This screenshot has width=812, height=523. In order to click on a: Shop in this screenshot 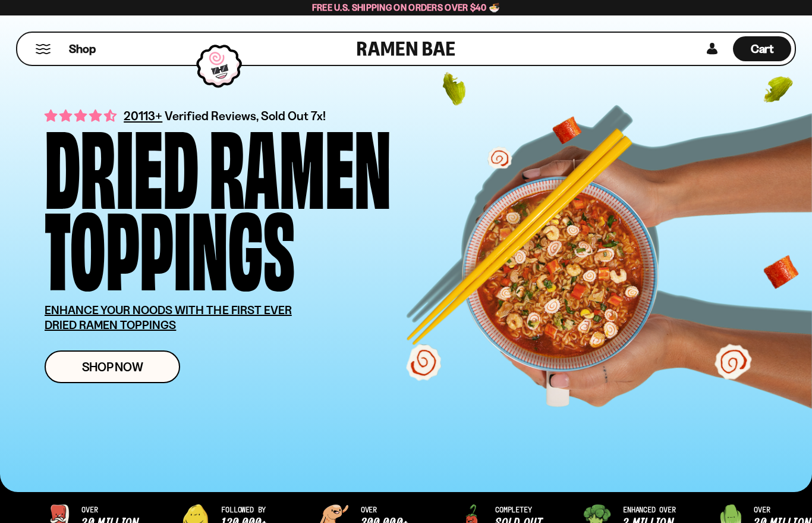, I will do `click(82, 49)`.